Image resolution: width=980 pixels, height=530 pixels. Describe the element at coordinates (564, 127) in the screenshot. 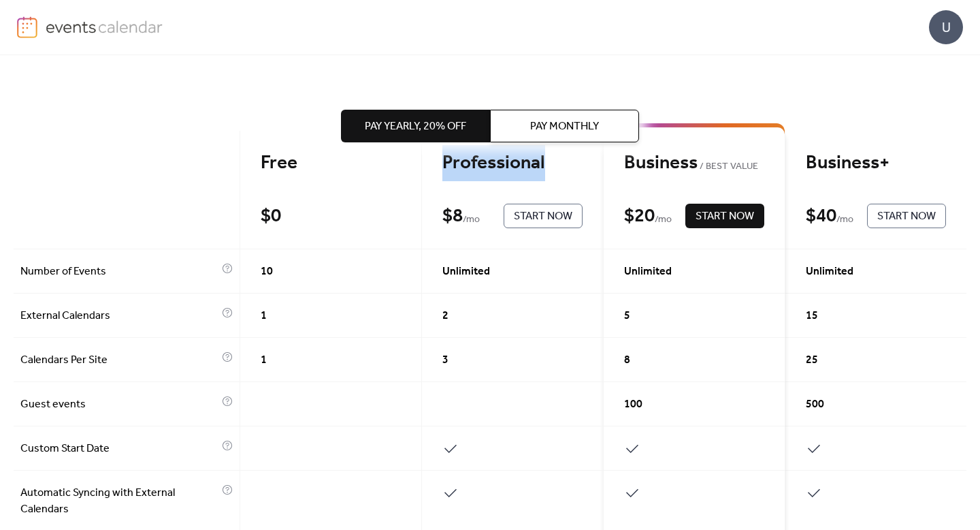

I see `span: Pay Monthly` at that location.